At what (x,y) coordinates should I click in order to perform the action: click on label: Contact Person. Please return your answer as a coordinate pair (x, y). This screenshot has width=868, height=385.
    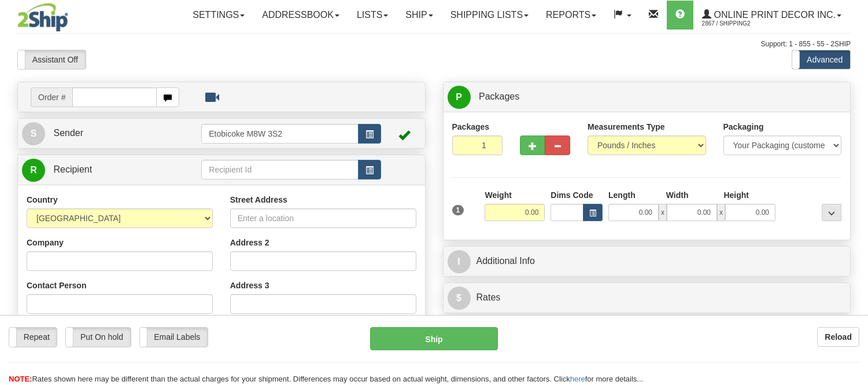
    Looking at the image, I should click on (56, 285).